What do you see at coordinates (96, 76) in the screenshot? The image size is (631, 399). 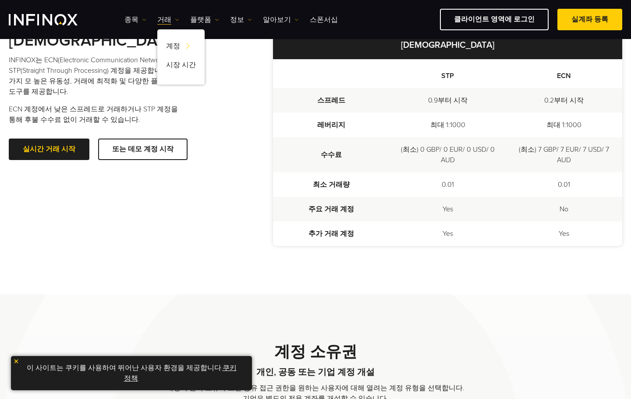 I see `p: INFINOX는 ECN(Electronic Communication Network) 및 STP(Straight Through Processing) 계정을 제공합니다. 두 가지...` at bounding box center [96, 76].